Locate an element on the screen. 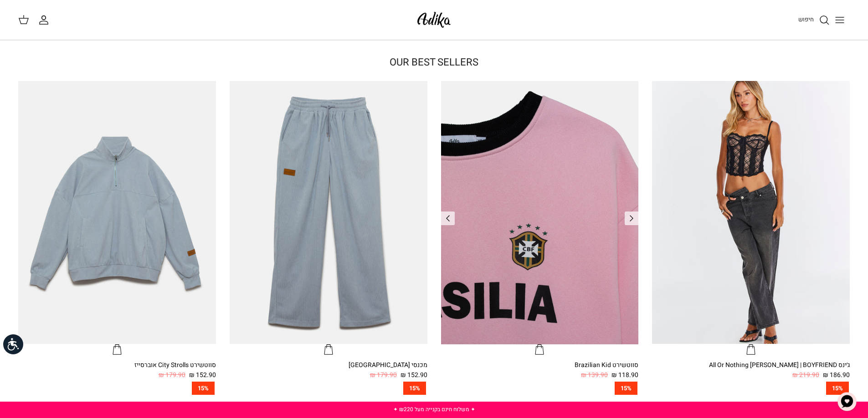  span: 186.90 ₪ is located at coordinates (836, 375).